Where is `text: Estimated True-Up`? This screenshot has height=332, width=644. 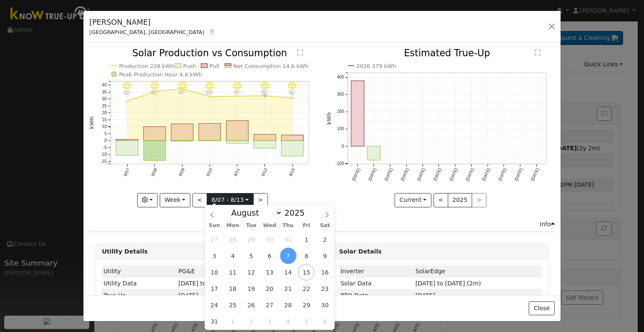 text: Estimated True-Up is located at coordinates (447, 53).